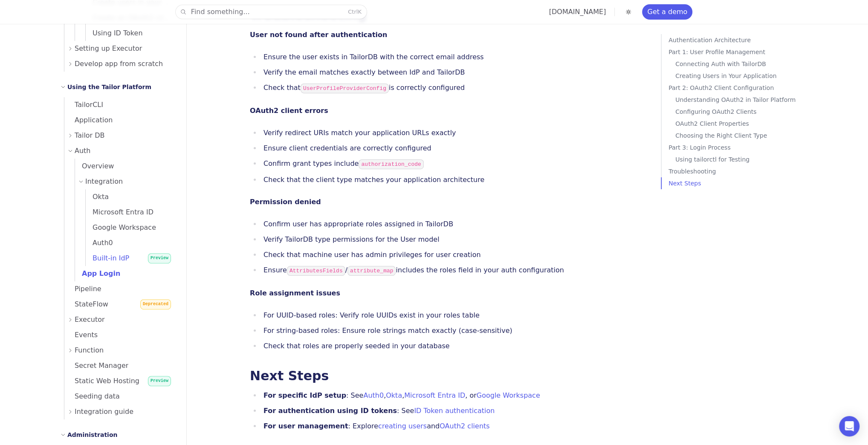 The width and height of the screenshot is (868, 445). Describe the element at coordinates (426, 72) in the screenshot. I see `li: Verify the email matches exactly between IdP and TailorDB` at that location.